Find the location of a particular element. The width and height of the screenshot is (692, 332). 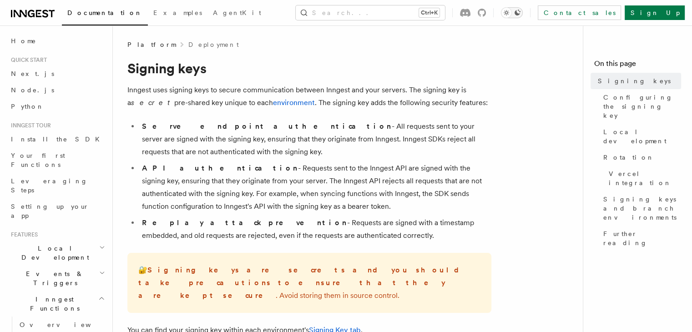

a: Vercel integration is located at coordinates (643, 178).